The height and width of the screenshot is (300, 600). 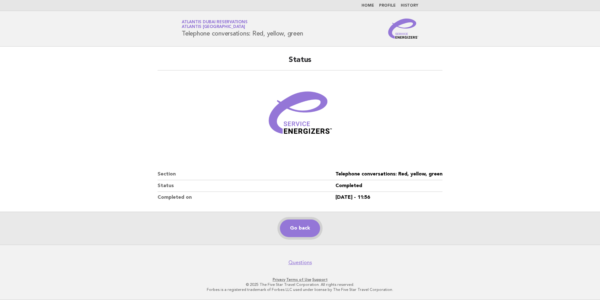 What do you see at coordinates (247, 186) in the screenshot?
I see `dt: Status` at bounding box center [247, 186].